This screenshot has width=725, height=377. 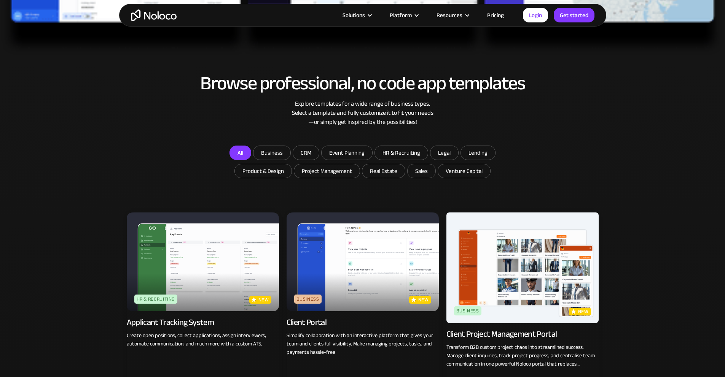 I want to click on p: Simplify collaboration with an interactive platform that gives your team and clients full visibil..., so click(x=363, y=344).